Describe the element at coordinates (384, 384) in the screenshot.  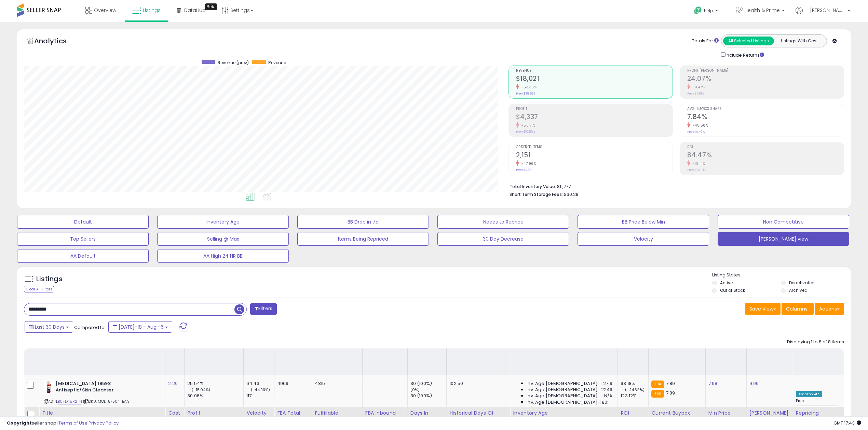
I see `div: 1` at that location.